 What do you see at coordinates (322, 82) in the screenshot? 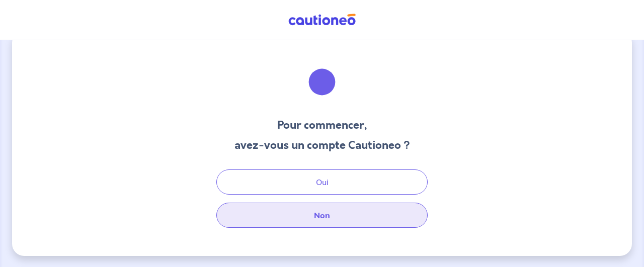
I see `img: illu_welcome.svg` at bounding box center [322, 82].